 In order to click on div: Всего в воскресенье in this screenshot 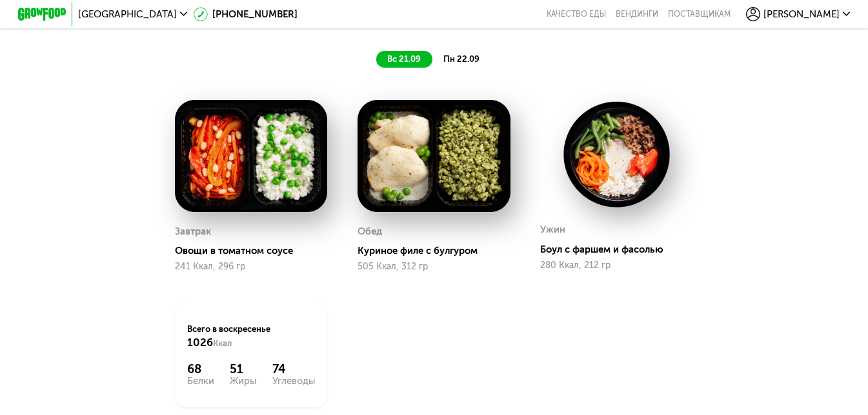, I will do `click(251, 337)`.